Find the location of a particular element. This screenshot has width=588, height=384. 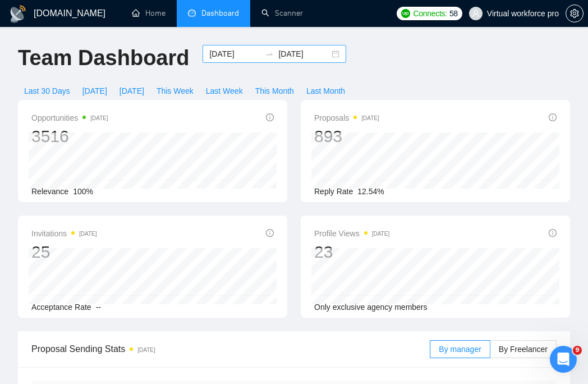

img: logo is located at coordinates (18, 14).